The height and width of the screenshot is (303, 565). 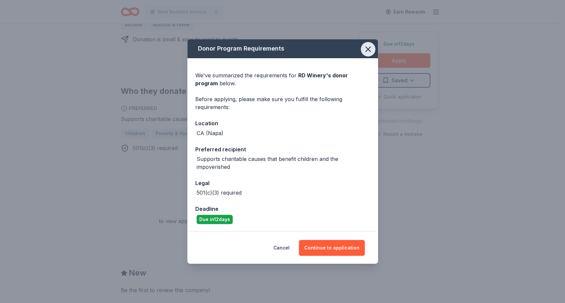 I want to click on button: Cancel, so click(x=281, y=248).